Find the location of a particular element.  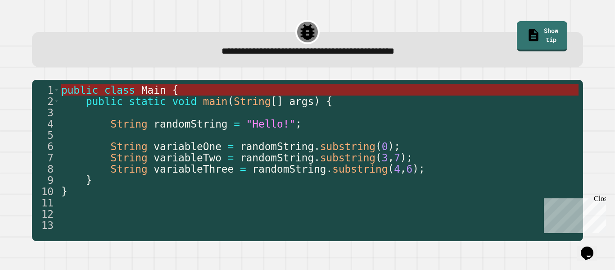

span: static is located at coordinates (148, 101).